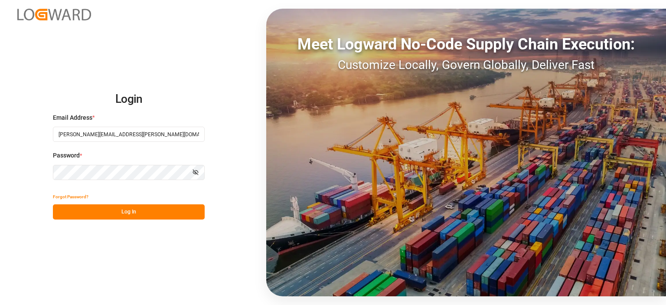  What do you see at coordinates (71, 196) in the screenshot?
I see `button: Forgot Password?` at bounding box center [71, 196].